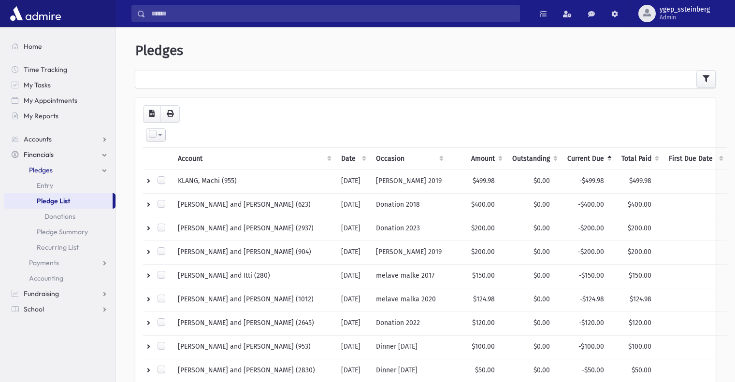  Describe the element at coordinates (41, 116) in the screenshot. I see `span: My Reports` at that location.